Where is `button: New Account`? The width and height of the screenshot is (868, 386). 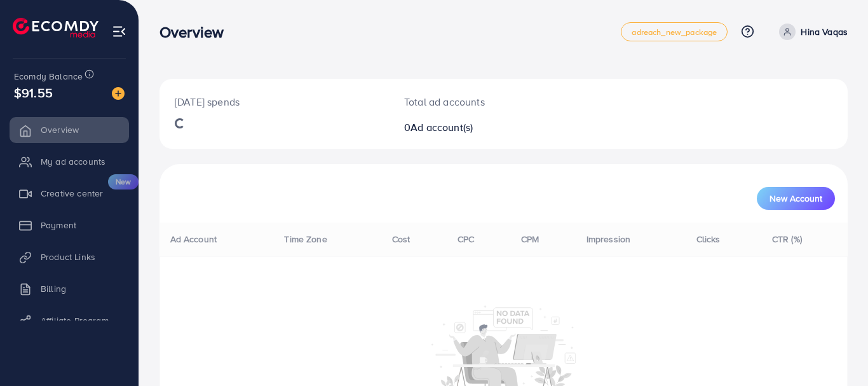 button: New Account is located at coordinates (795, 199).